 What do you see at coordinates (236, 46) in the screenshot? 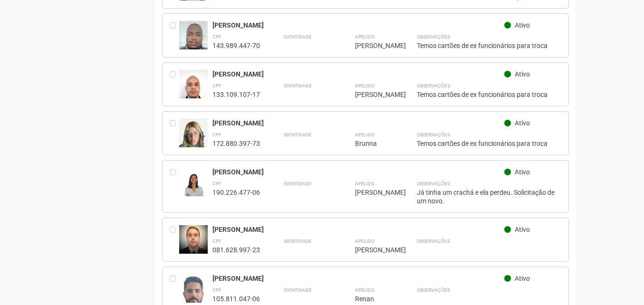
I see `div: 143.989.447-70` at bounding box center [236, 46].